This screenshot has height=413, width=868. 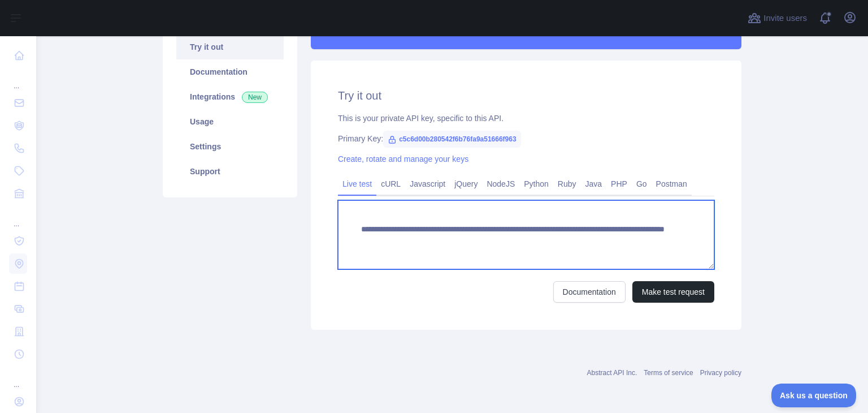 I want to click on a: Integrations New, so click(x=230, y=97).